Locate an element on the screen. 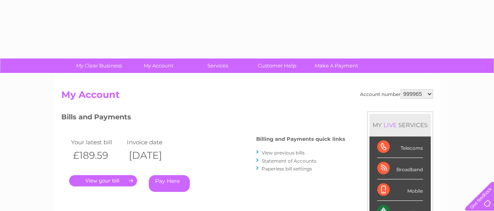 This screenshot has height=211, width=494. td: Your latest bill is located at coordinates (97, 142).